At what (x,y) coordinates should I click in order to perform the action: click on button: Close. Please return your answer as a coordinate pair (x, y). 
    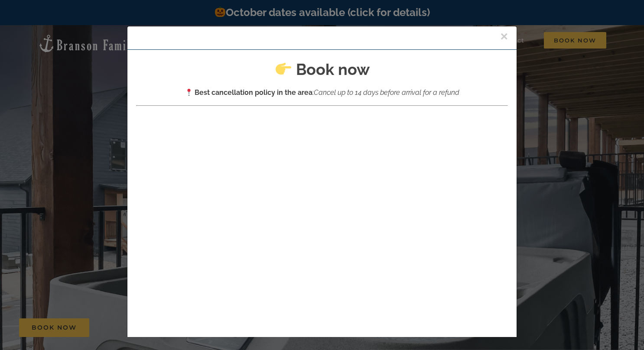
    Looking at the image, I should click on (504, 36).